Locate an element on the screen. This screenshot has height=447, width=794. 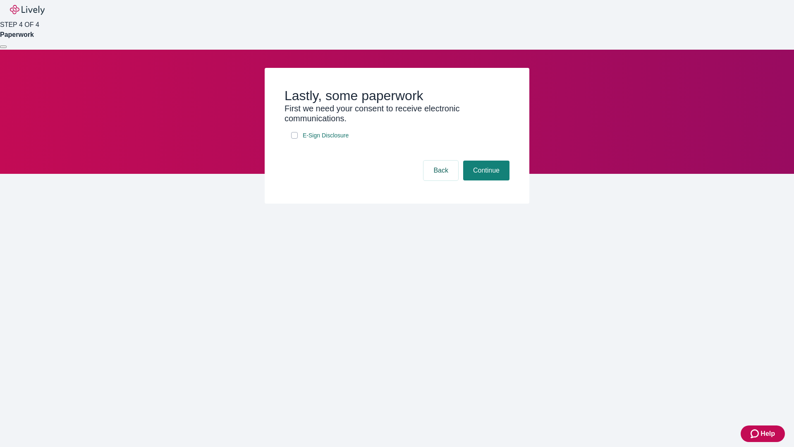
button: Zendesk support iconHelp is located at coordinates (763, 433).